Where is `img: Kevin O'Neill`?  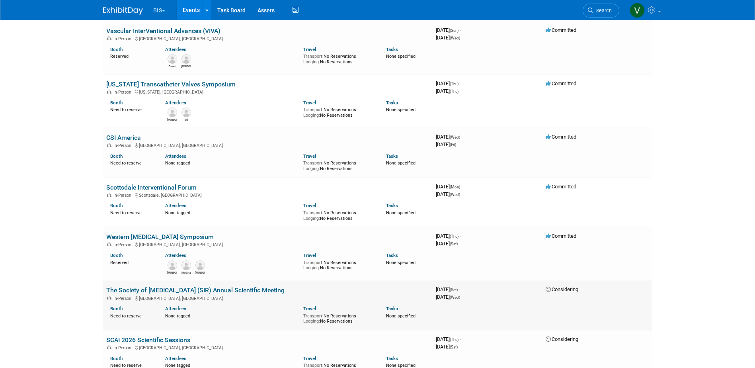 img: Kevin O'Neill is located at coordinates (186, 59).